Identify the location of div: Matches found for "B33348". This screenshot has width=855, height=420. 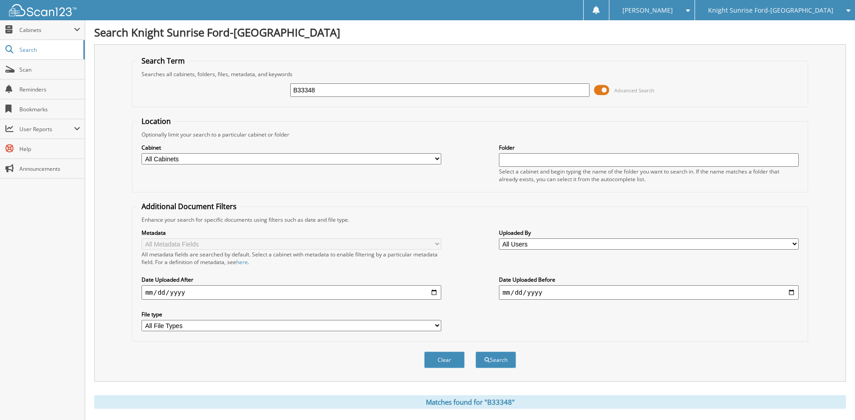
(470, 402).